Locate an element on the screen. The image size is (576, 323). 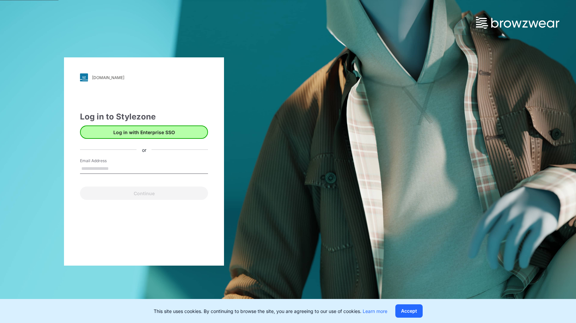
p: This site uses cookies. By continuing to browse the site, you are agreeing to our use of cookies. is located at coordinates (270, 311).